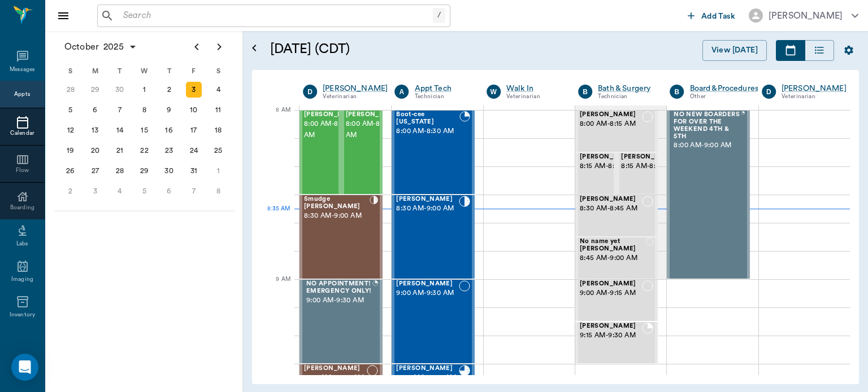 The height and width of the screenshot is (392, 868). What do you see at coordinates (617, 258) in the screenshot?
I see `div: NOT_CONFIRMED, 8:45 AM - 9:00 AM` at bounding box center [617, 258].